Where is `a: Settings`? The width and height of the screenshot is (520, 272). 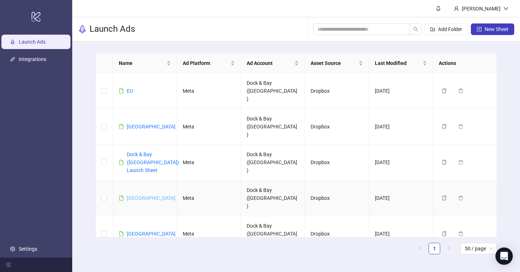
a: Settings is located at coordinates (28, 249).